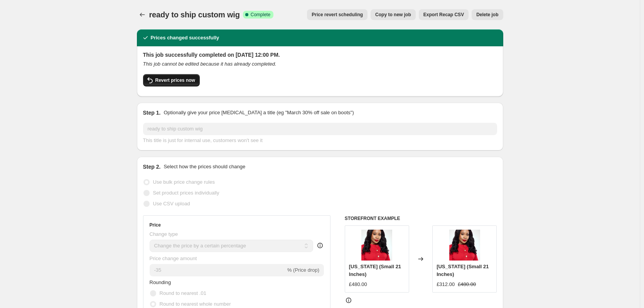  What do you see at coordinates (161, 282) in the screenshot?
I see `span: Rounding` at bounding box center [161, 282].